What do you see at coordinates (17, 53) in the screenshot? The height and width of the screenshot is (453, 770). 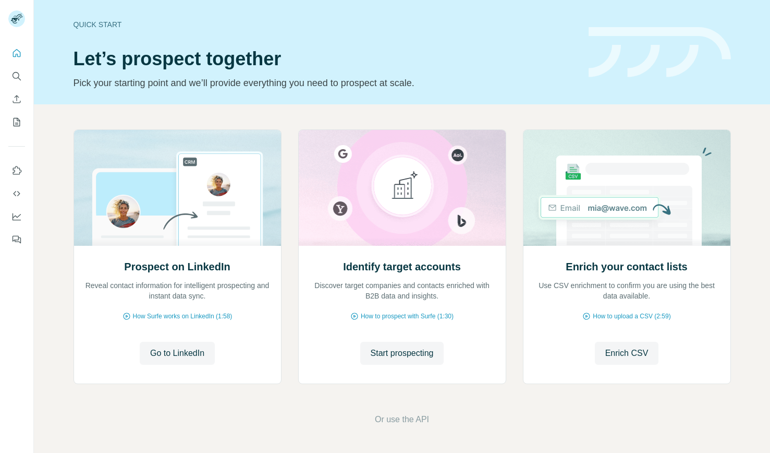 I see `button: Quick start` at bounding box center [17, 53].